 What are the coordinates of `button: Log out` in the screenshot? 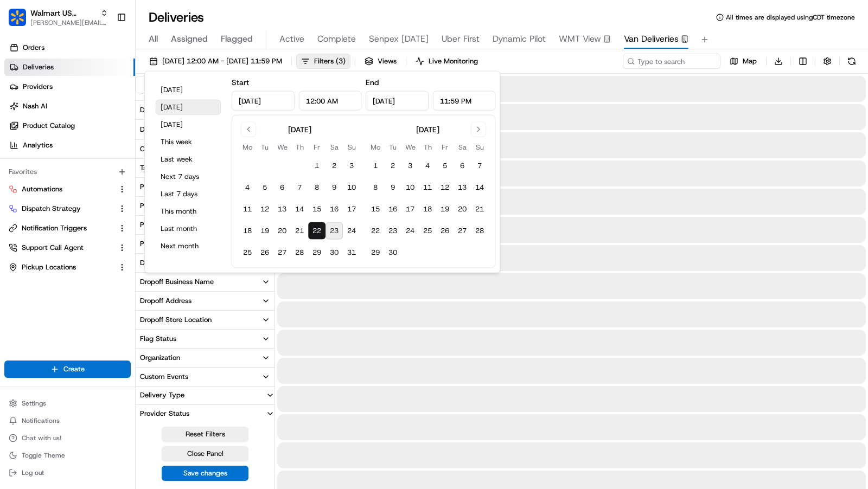 It's located at (68, 473).